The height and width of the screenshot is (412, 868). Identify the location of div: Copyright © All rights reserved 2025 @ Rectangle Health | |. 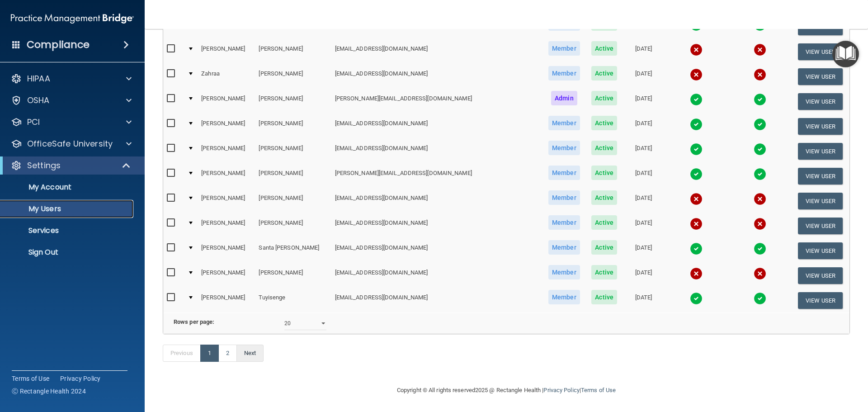
(506, 390).